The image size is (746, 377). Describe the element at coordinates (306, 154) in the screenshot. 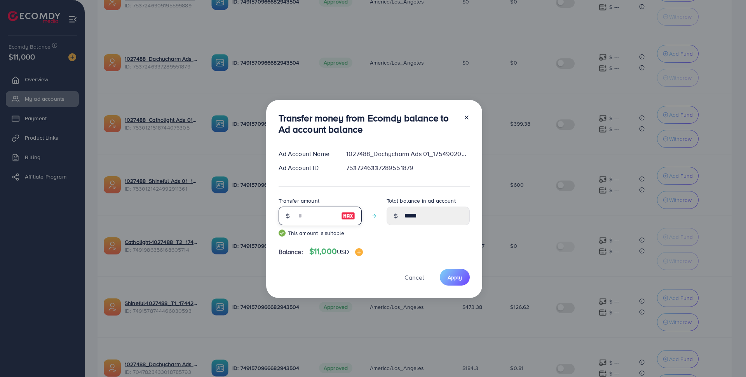

I see `div: Ad Account Name` at that location.